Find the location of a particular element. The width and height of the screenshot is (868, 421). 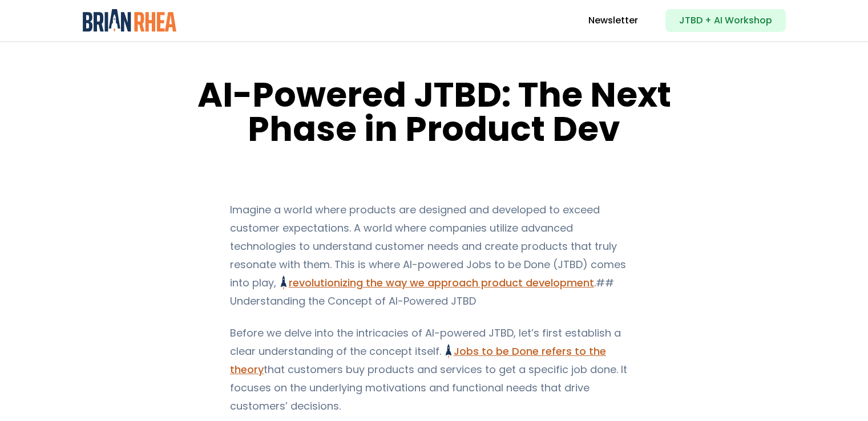

a: JTBD + AI Workshop is located at coordinates (725, 21).